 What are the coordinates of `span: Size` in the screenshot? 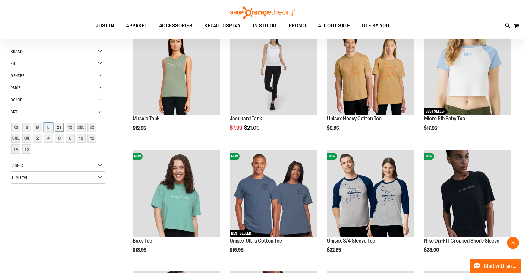 It's located at (14, 112).